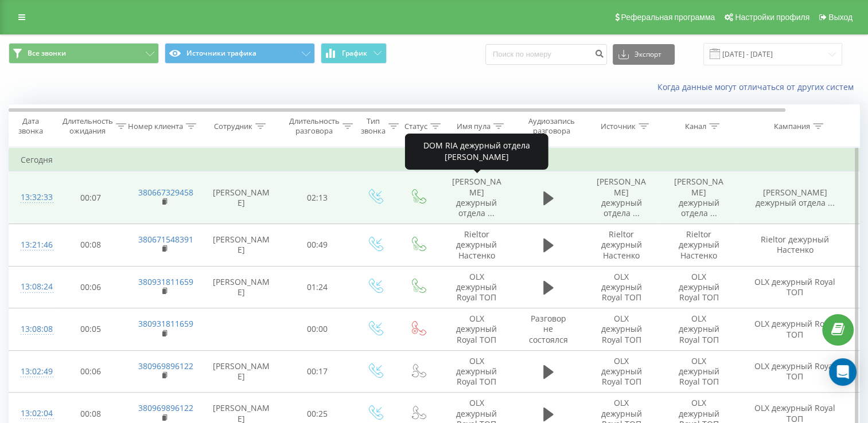  Describe the element at coordinates (548, 328) in the screenshot. I see `span: Разговор не состоялся` at that location.